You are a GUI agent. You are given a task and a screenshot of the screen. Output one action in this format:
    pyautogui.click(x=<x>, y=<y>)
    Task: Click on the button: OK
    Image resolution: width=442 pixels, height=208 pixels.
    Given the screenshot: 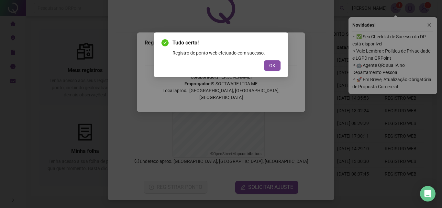 What is the action you would take?
    pyautogui.click(x=272, y=65)
    